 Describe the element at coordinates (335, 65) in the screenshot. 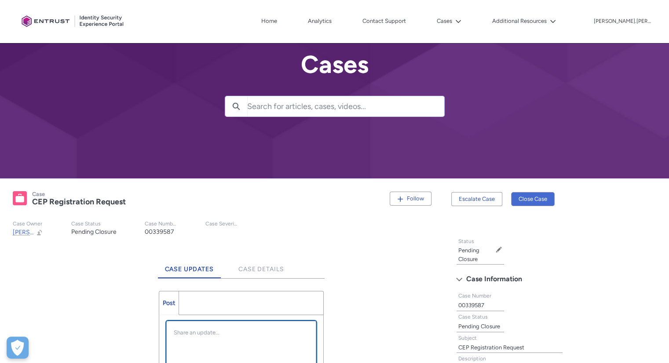

I see `h2: Cases` at that location.